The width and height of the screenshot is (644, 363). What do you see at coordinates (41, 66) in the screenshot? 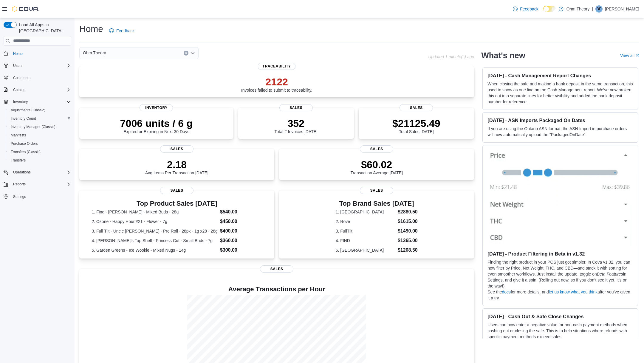
I see `span: Users` at bounding box center [41, 66].